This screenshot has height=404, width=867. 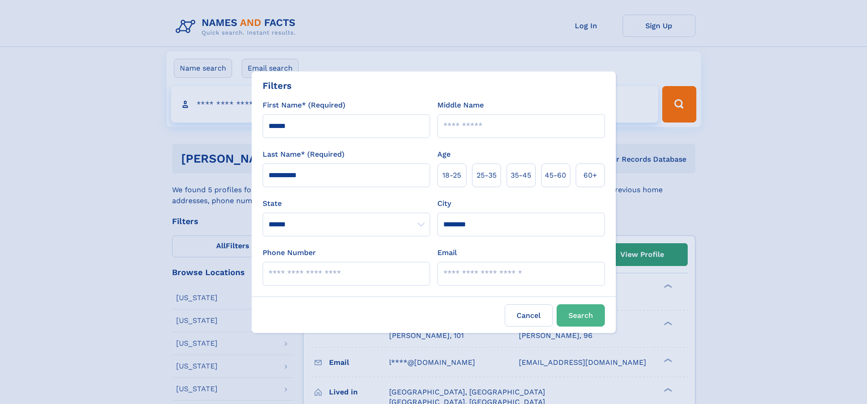 What do you see at coordinates (590, 175) in the screenshot?
I see `span: 60+` at bounding box center [590, 175].